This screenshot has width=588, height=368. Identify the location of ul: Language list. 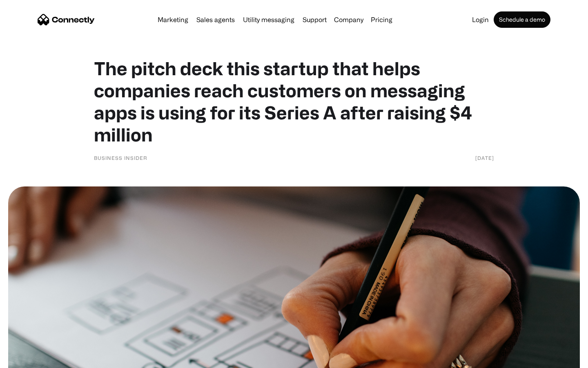
(32, 359).